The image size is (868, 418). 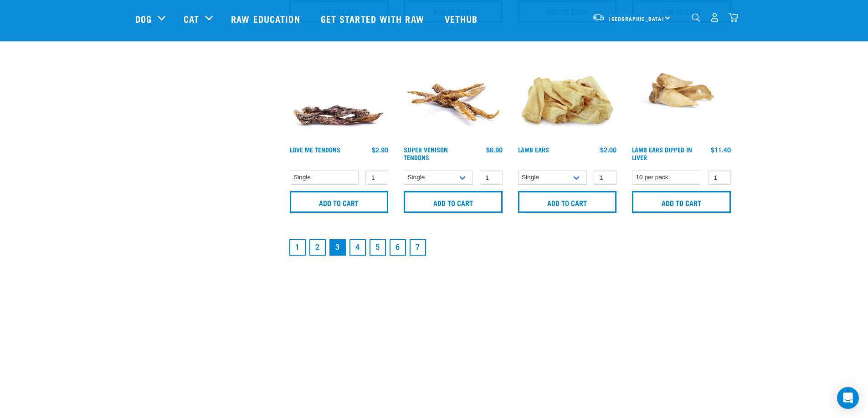 I want to click on img: Lamb Ear Dipped Liver, so click(x=681, y=90).